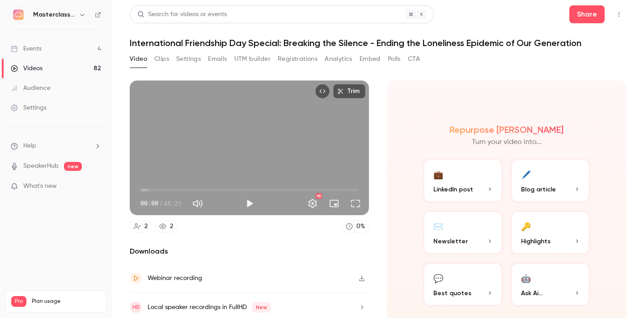 The width and height of the screenshot is (644, 318). I want to click on div: Local speaker recordings in FullHD, so click(209, 307).